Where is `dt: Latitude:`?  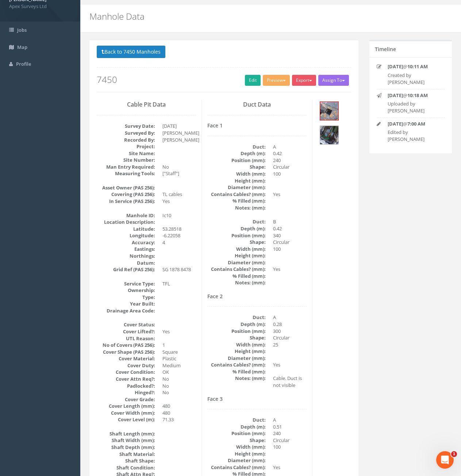
dt: Latitude: is located at coordinates (126, 229).